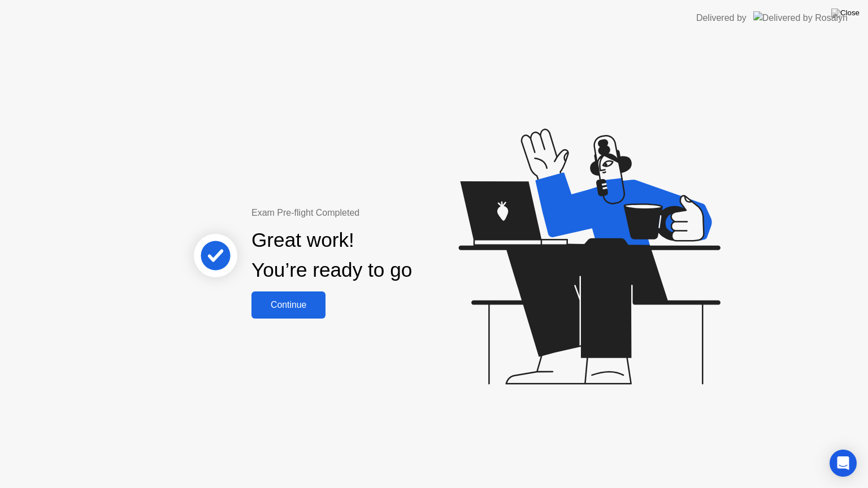 Image resolution: width=868 pixels, height=488 pixels. I want to click on div: Continue, so click(288, 306).